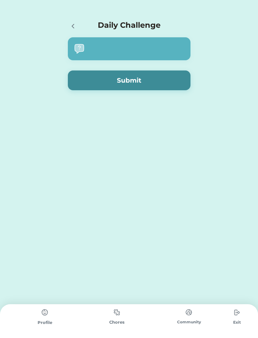  I want to click on h4: Daily Challenge, so click(129, 25).